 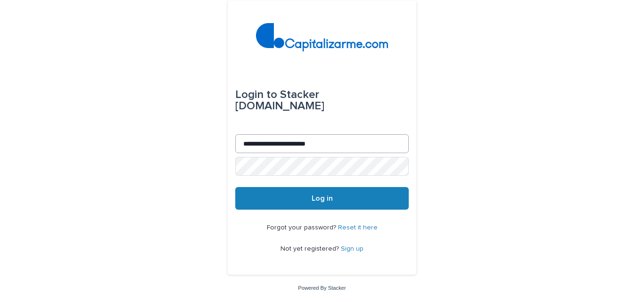 I want to click on span: Log in, so click(x=322, y=198).